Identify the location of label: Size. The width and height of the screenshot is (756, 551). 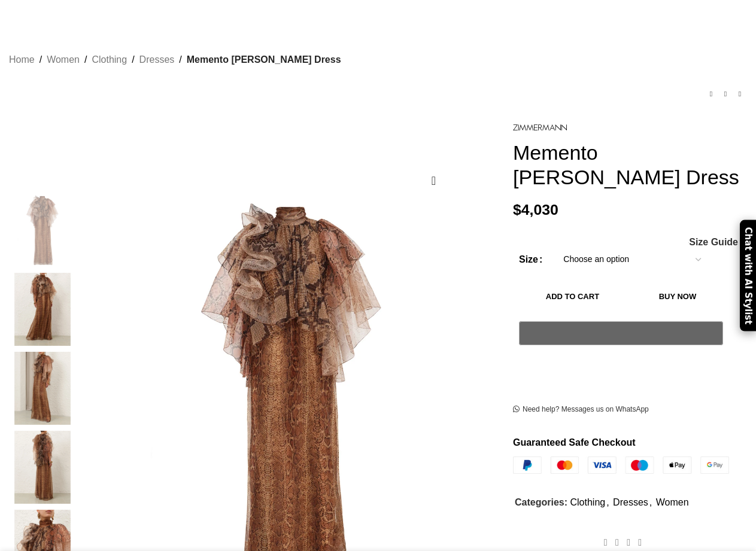
(530, 259).